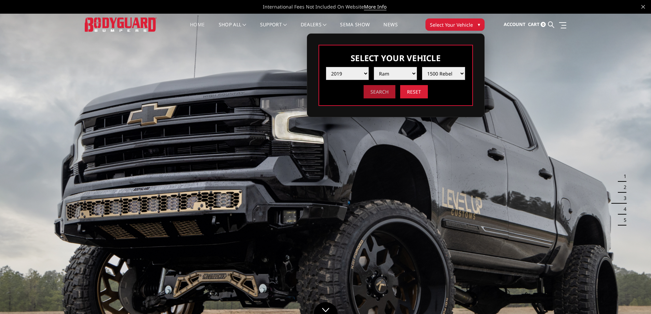  I want to click on span: Account, so click(514, 24).